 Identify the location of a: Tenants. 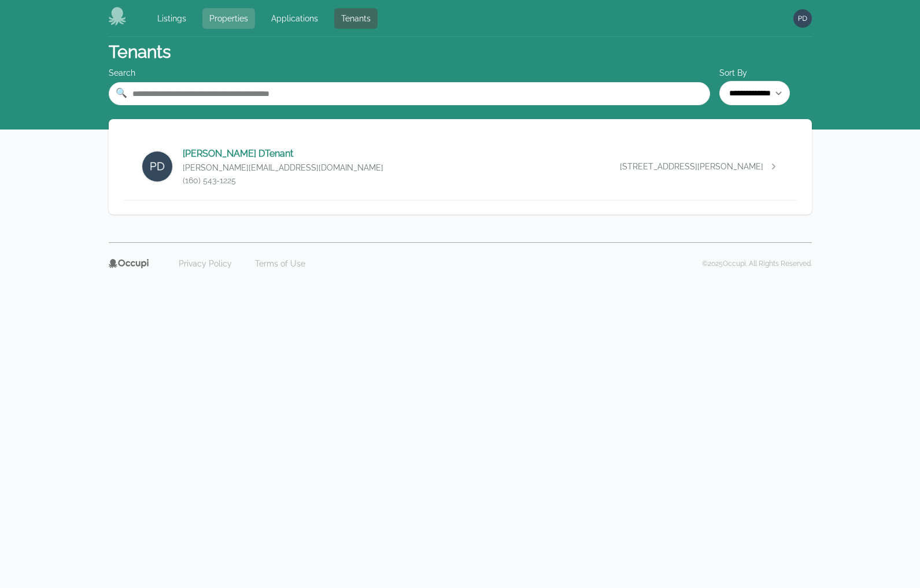
(355, 19).